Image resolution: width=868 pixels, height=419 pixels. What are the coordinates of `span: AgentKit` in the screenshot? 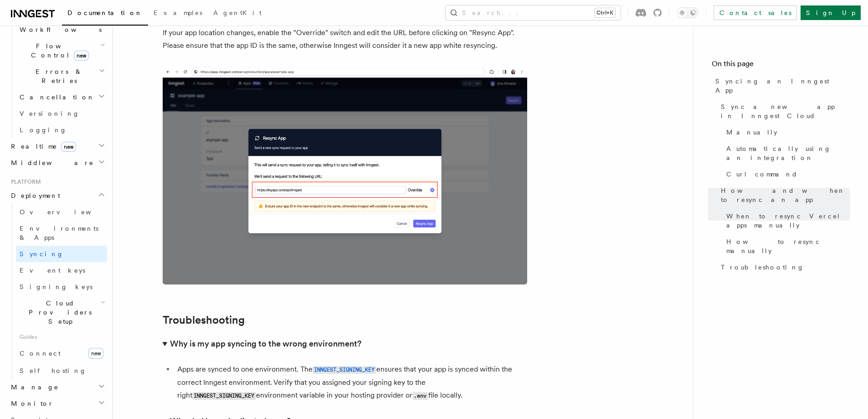 It's located at (237, 12).